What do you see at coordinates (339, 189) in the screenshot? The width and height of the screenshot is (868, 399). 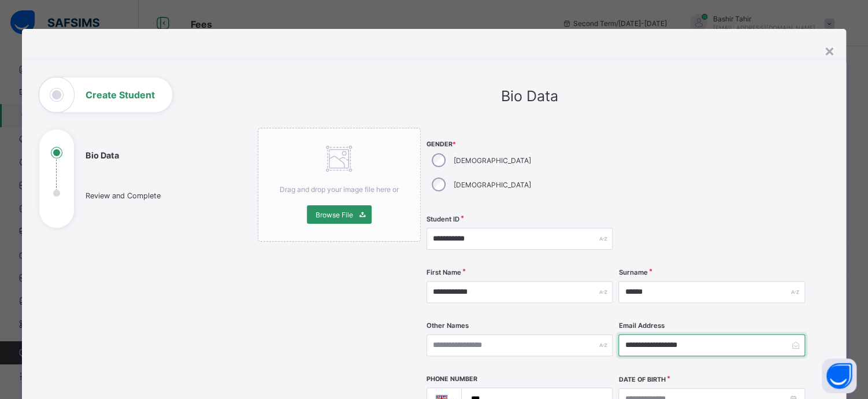 I see `span: Drag and drop your image file here or` at bounding box center [339, 189].